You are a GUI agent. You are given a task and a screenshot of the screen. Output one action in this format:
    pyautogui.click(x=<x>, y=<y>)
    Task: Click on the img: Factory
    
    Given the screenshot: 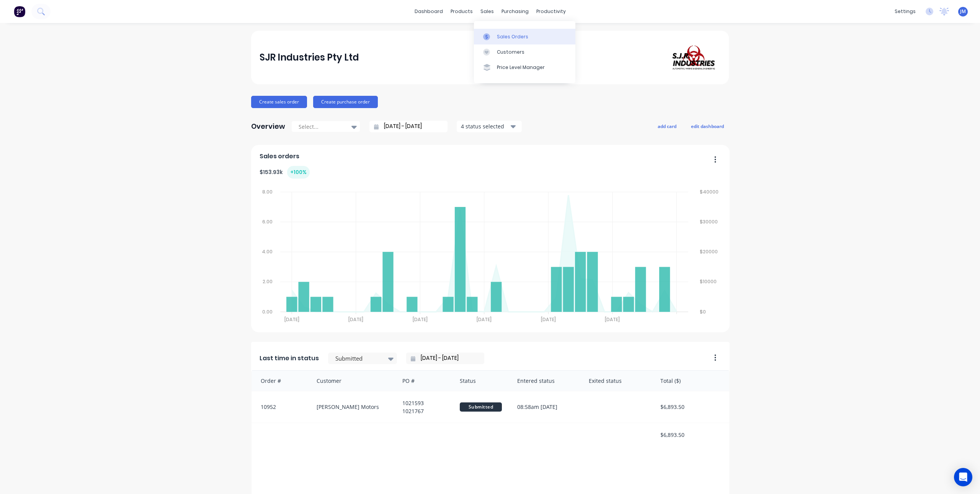 What is the action you would take?
    pyautogui.click(x=19, y=12)
    